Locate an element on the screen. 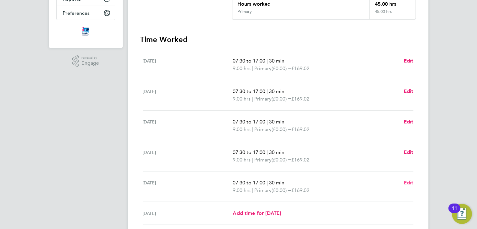 The width and height of the screenshot is (477, 229). a: Powered byEngage is located at coordinates (86, 61).